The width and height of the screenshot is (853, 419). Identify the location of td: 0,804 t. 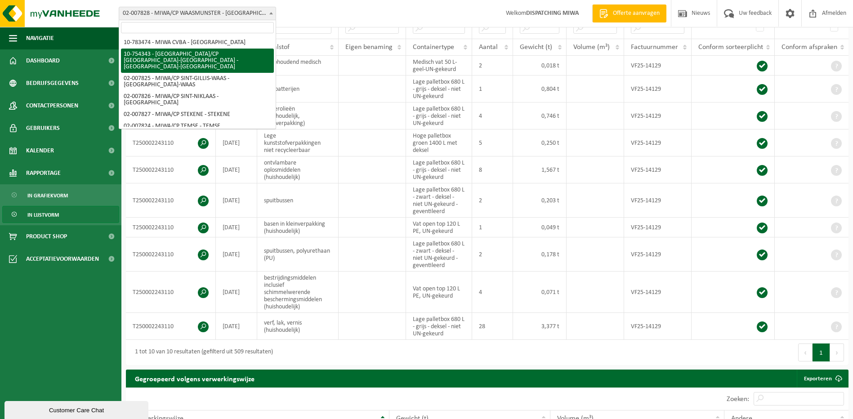
(539, 89).